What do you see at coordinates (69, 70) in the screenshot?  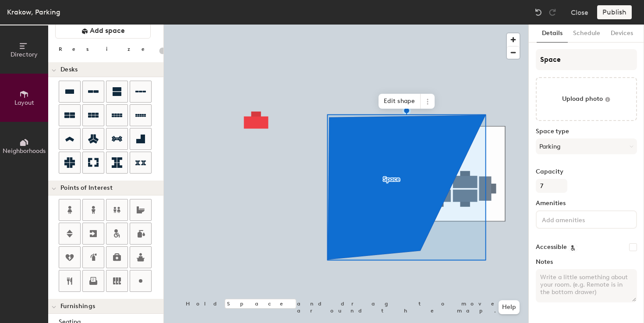 I see `span: Desks` at bounding box center [69, 70].